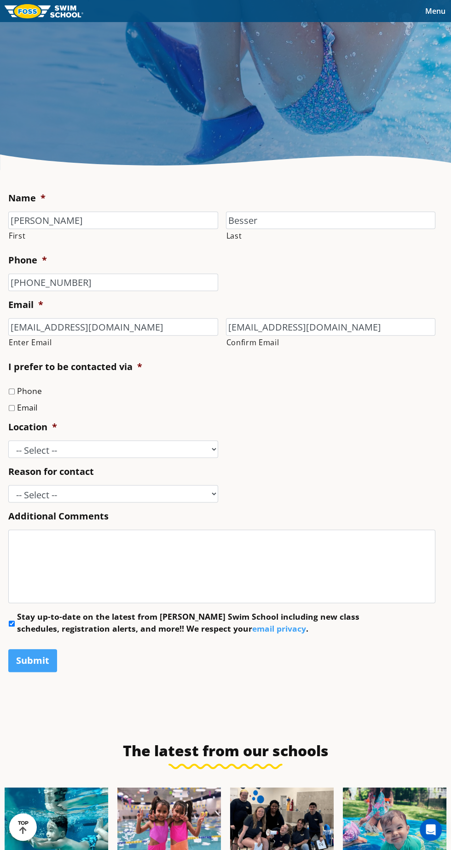  What do you see at coordinates (331, 236) in the screenshot?
I see `label: Last` at bounding box center [331, 236].